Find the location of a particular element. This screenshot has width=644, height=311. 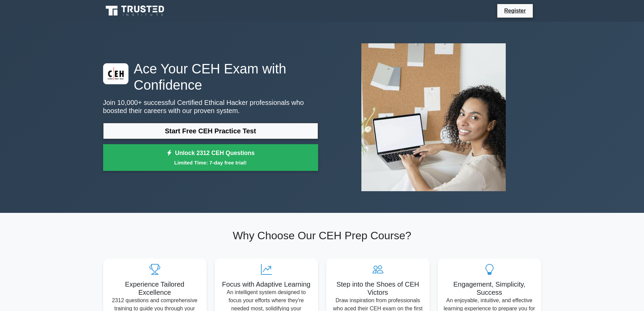

h2: Why Choose Our CEH Prep Course? is located at coordinates (322, 236).